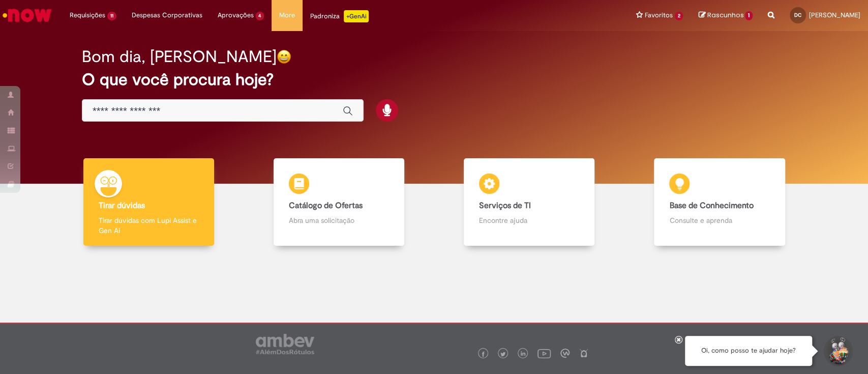 This screenshot has height=374, width=868. What do you see at coordinates (284, 344) in the screenshot?
I see `img: logo_footer_ambev_rotulo_gray.png` at bounding box center [284, 344].